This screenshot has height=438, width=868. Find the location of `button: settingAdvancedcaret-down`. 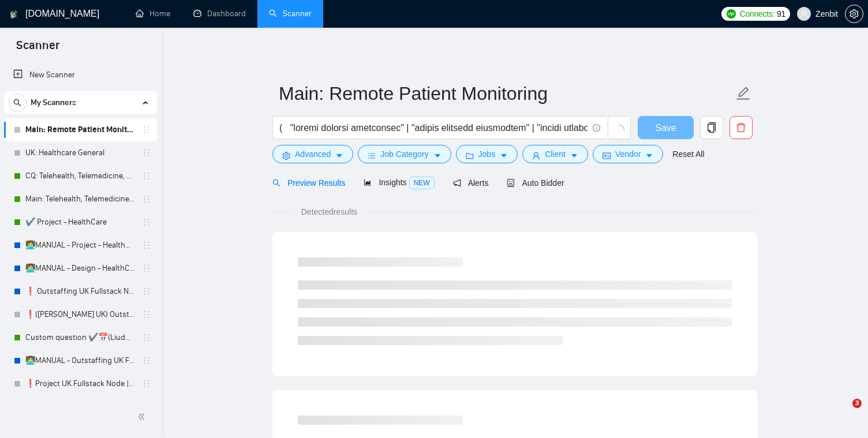

button: settingAdvancedcaret-down is located at coordinates (313, 154).